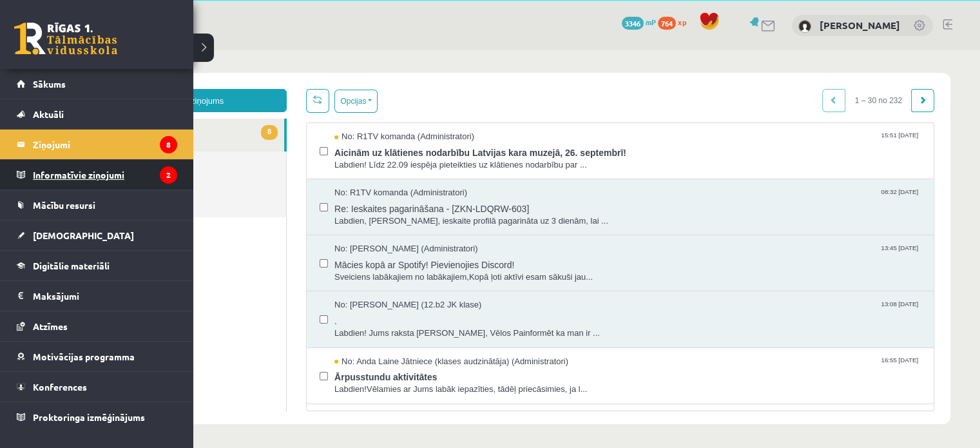 The height and width of the screenshot is (448, 980). What do you see at coordinates (136, 150) in the screenshot?
I see `a: Dzēstie` at bounding box center [136, 150].